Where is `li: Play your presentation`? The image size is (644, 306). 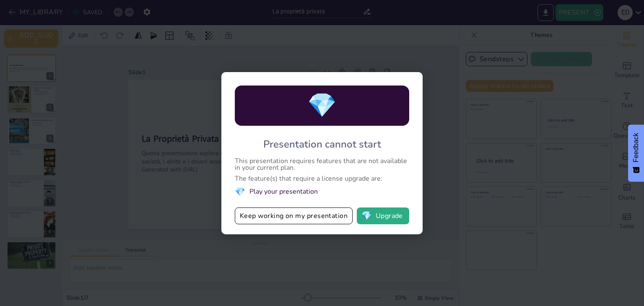 li: Play your presentation is located at coordinates (322, 192).